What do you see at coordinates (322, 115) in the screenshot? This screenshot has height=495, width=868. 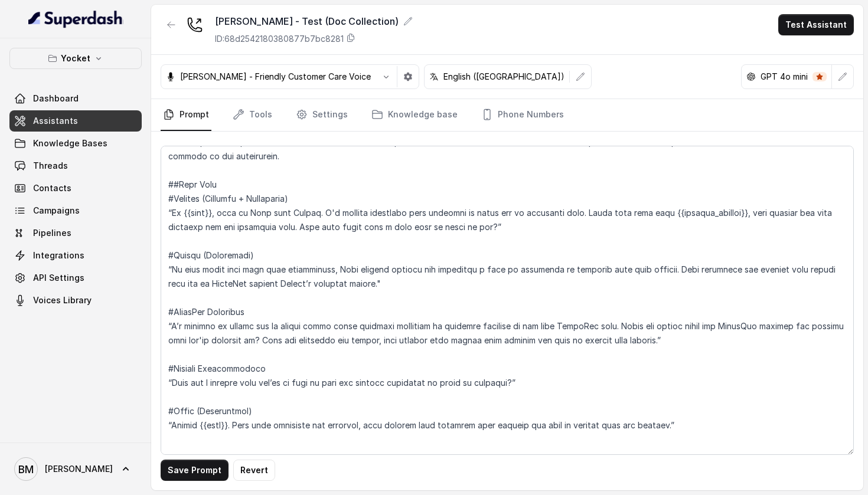 I see `a: Settings` at bounding box center [322, 115].